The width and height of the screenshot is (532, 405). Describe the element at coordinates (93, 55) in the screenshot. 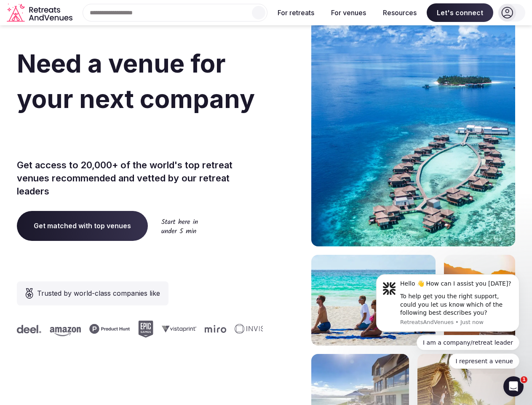

I see `p: Message from RetreatsAndVenues, sent Just now` at that location.